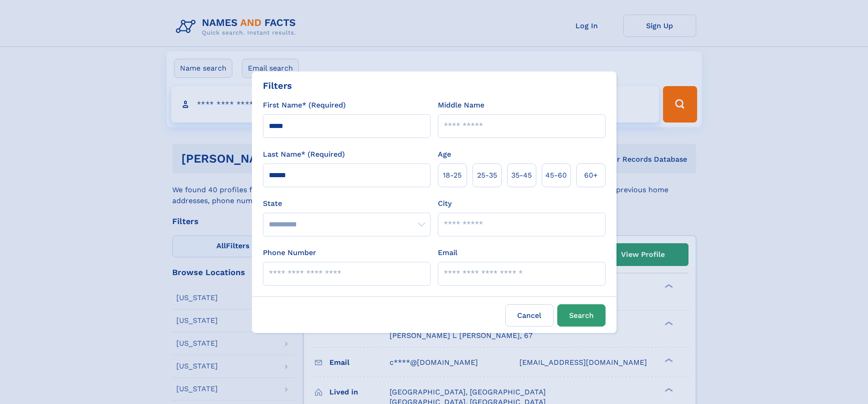 Image resolution: width=868 pixels, height=404 pixels. Describe the element at coordinates (592, 176) in the screenshot. I see `span: 60+` at that location.